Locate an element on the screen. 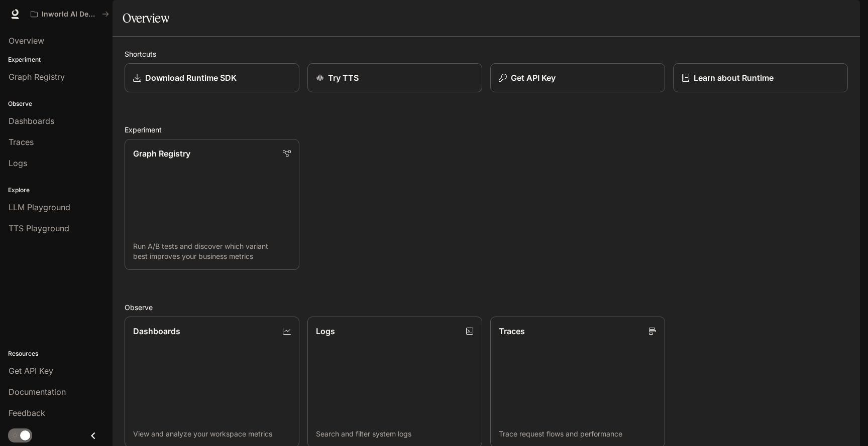 The image size is (868, 446). p: Inworld AI Demos is located at coordinates (70, 14).